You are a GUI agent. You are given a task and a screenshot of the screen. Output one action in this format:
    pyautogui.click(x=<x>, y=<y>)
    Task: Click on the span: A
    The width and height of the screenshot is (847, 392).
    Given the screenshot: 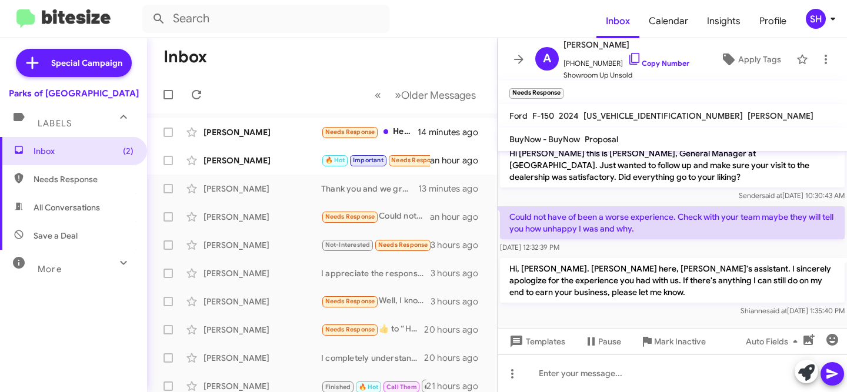 What is the action you would take?
    pyautogui.click(x=547, y=59)
    